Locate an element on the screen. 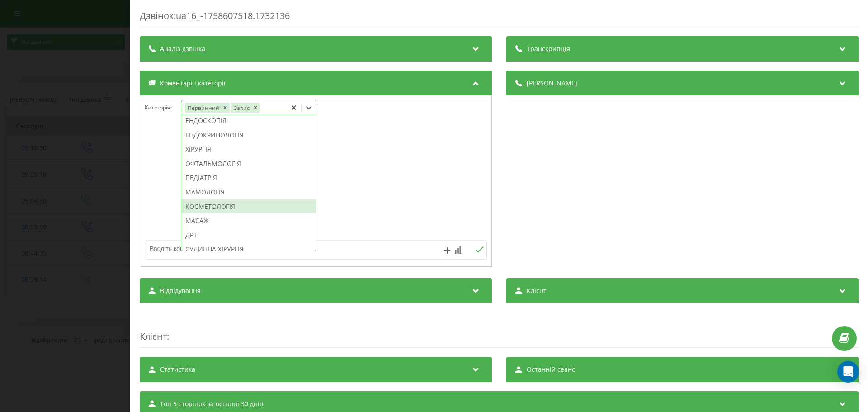 The width and height of the screenshot is (868, 412). span: Транскрипція is located at coordinates (548, 49).